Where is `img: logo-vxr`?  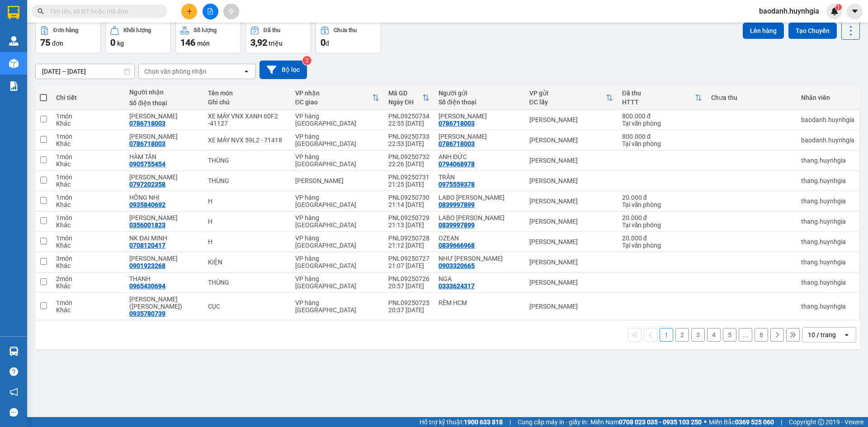 img: logo-vxr is located at coordinates (14, 13).